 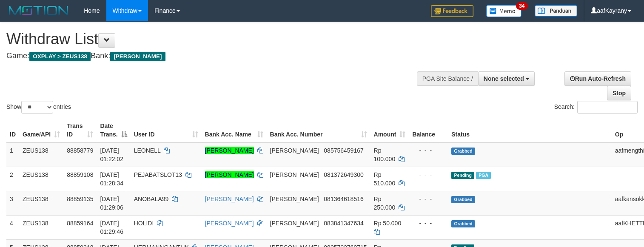 What do you see at coordinates (37, 107) in the screenshot?
I see `select: Showentries` at bounding box center [37, 107].